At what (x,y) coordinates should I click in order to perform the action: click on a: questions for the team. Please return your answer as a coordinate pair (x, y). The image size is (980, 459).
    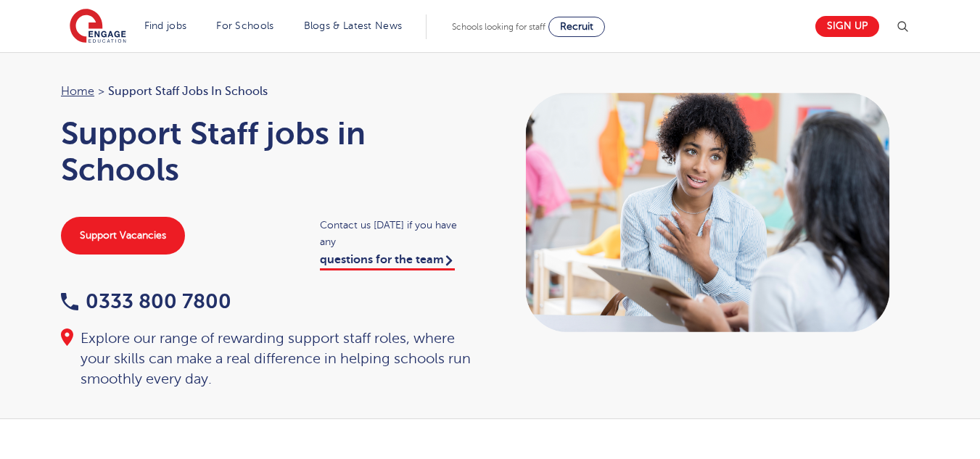
    Looking at the image, I should click on (387, 261).